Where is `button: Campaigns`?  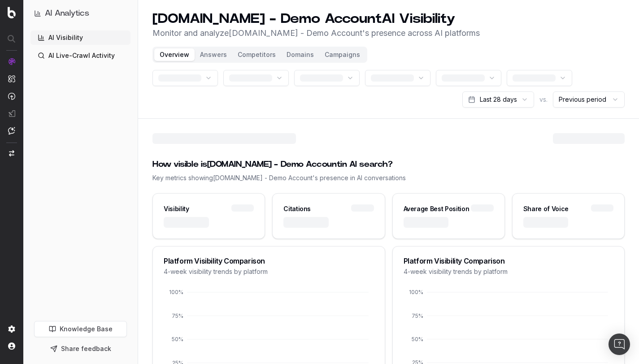
button: Campaigns is located at coordinates (342, 55).